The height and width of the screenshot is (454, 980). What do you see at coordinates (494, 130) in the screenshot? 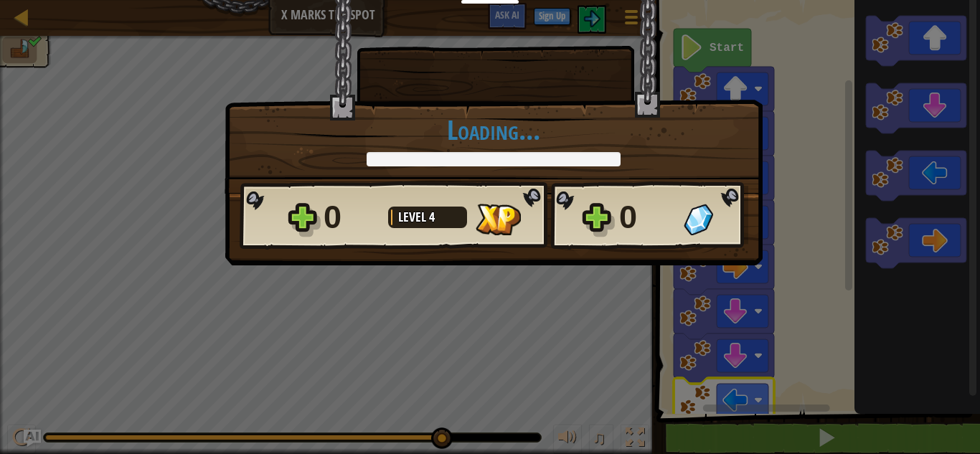
I see `h1: Loading...` at bounding box center [494, 130].